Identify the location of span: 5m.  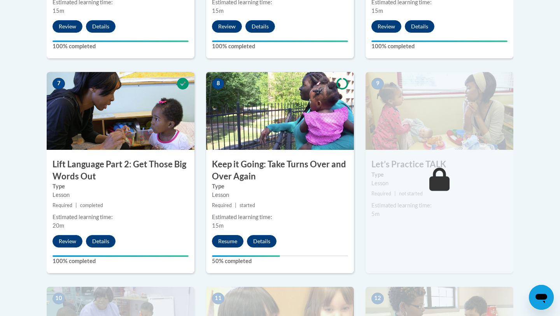
(375, 213).